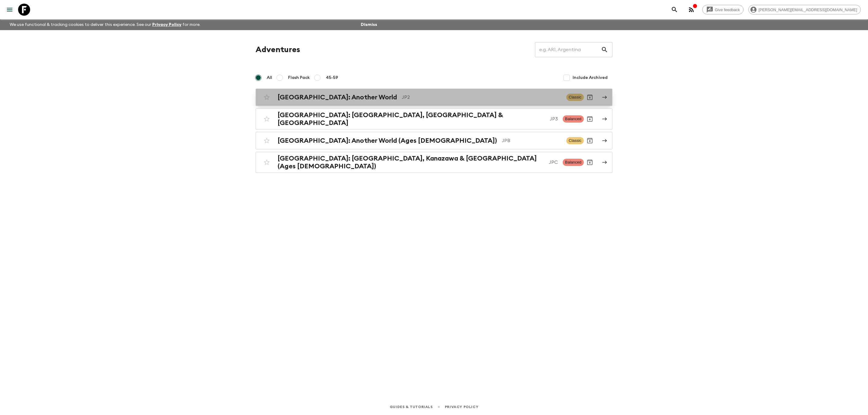 This screenshot has height=415, width=868. What do you see at coordinates (299, 78) in the screenshot?
I see `span: Flash Pack` at bounding box center [299, 78].